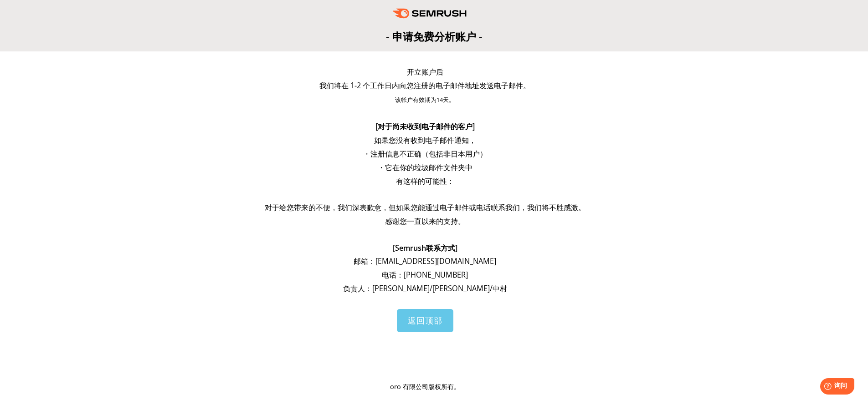 Image resolution: width=868 pixels, height=410 pixels. Describe the element at coordinates (425, 207) in the screenshot. I see `font: 对于给您带来的不便，我们深表歉意，但如果您能通过电子邮件或电话联系我们，我们将不胜感激。` at that location.